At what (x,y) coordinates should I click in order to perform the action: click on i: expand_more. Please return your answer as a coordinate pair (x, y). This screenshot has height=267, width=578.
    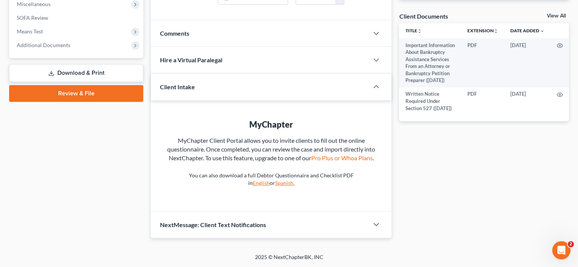
    Looking at the image, I should click on (542, 31).